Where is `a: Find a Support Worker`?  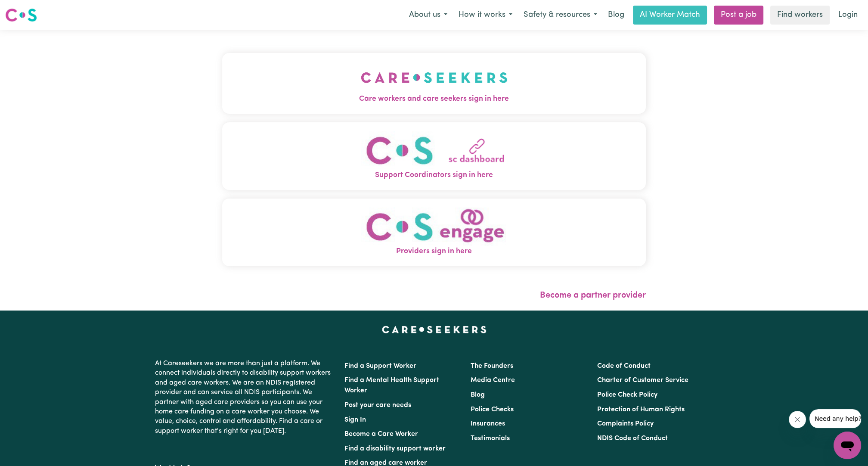
a: Find a Support Worker is located at coordinates (381, 366).